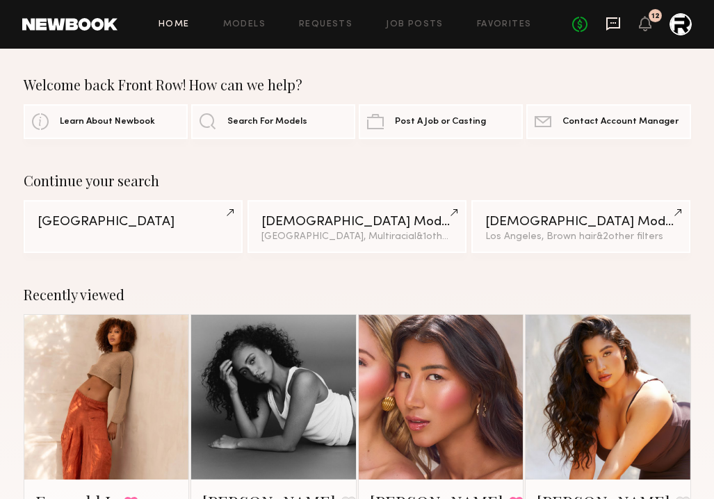 This screenshot has height=499, width=714. What do you see at coordinates (357, 295) in the screenshot?
I see `div: Recently viewed` at bounding box center [357, 295].